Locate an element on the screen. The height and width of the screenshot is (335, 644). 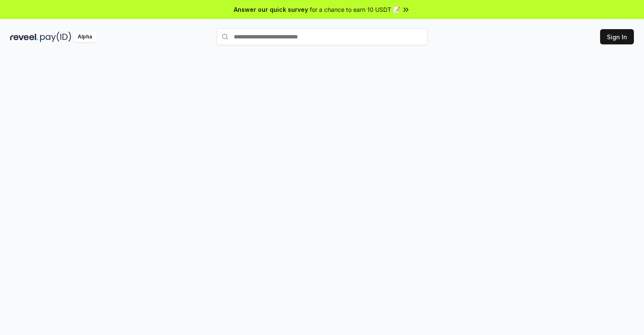
img: pay_id is located at coordinates (55, 37).